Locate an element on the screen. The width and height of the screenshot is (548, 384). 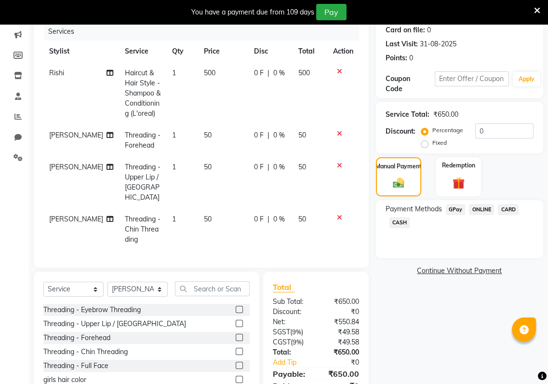
span: Payment Methods is located at coordinates (414, 209).